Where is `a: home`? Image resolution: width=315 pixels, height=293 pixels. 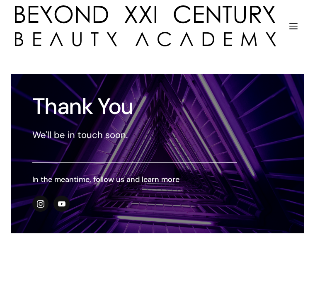
a: home is located at coordinates (143, 26).